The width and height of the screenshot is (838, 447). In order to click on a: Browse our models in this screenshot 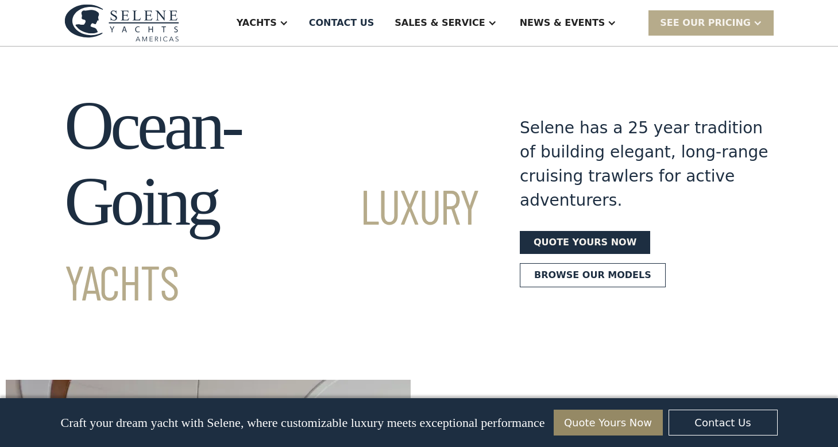, I will do `click(593, 275)`.